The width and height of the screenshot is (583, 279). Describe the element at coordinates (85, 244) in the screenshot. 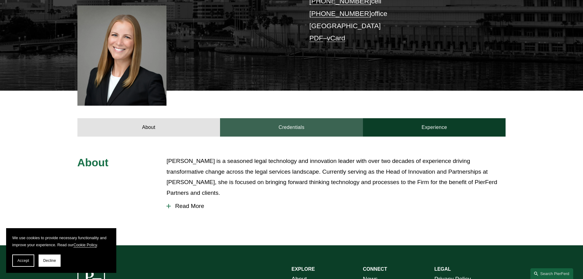

I see `a: Cookie Policy` at that location.